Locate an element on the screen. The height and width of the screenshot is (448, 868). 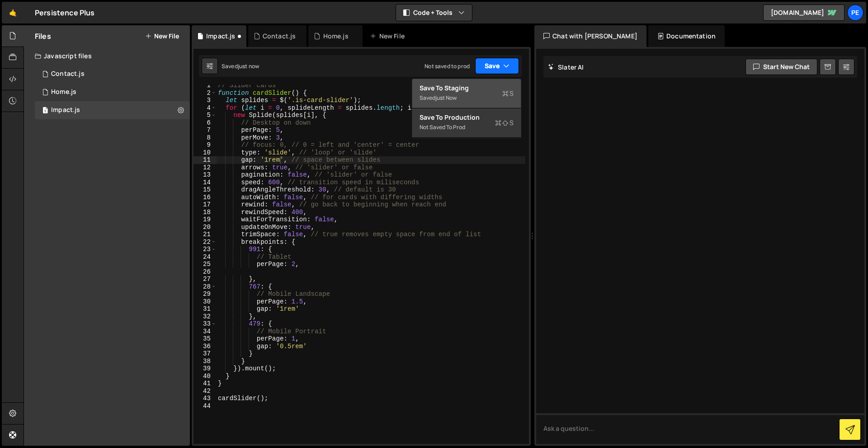
div: Javascript files is located at coordinates (107, 56).